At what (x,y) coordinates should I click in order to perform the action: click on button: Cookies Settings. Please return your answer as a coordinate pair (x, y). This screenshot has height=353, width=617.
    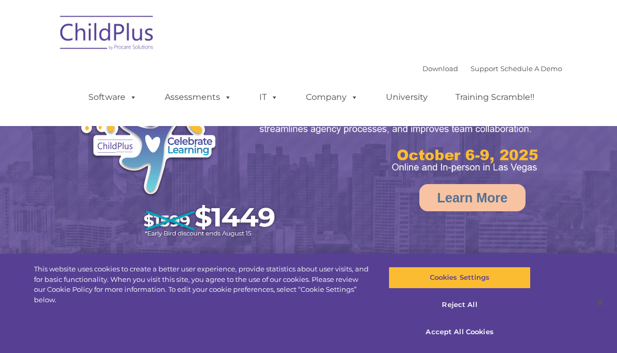
    Looking at the image, I should click on (459, 277).